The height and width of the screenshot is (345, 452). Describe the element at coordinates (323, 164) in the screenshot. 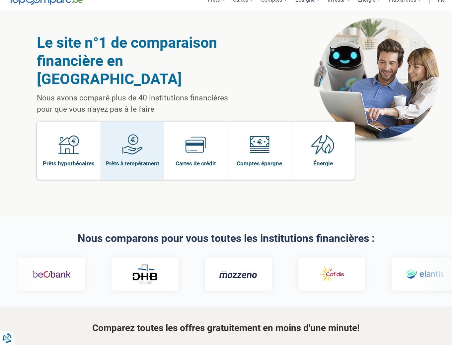

I see `span: Énergie` at that location.